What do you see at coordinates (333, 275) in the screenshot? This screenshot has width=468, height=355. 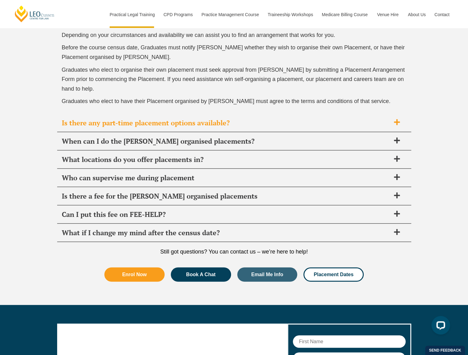 I see `span: Placement Dates` at bounding box center [333, 275].